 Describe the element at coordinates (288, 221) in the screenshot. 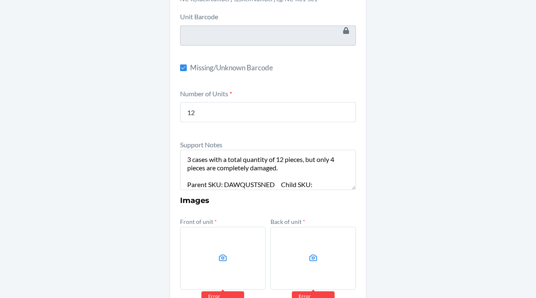

I see `label: Back of unit` at that location.